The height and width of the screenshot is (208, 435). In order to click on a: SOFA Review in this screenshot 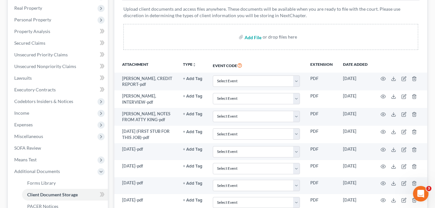, I will do `click(58, 148)`.